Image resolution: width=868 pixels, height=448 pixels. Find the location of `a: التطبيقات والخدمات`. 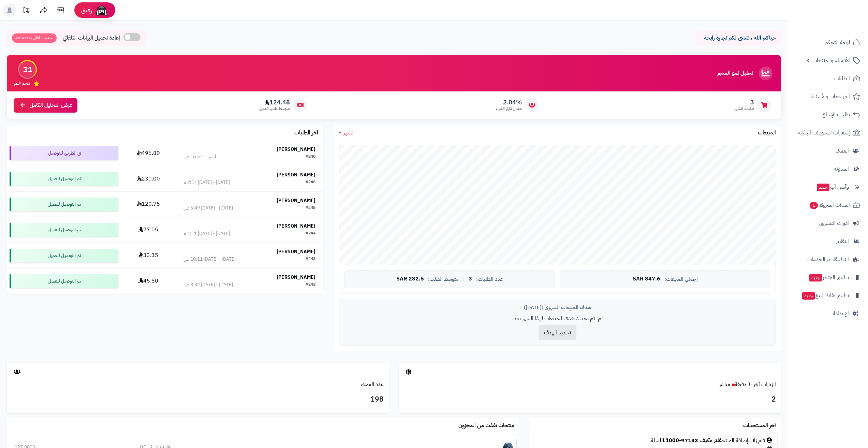

a: التطبيقات والخدمات is located at coordinates (828, 259).